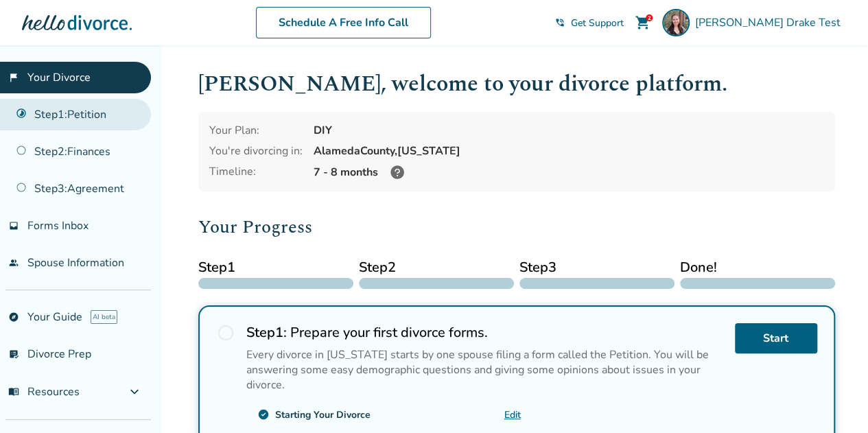 This screenshot has height=433, width=868. Describe the element at coordinates (776, 338) in the screenshot. I see `a: Start` at that location.